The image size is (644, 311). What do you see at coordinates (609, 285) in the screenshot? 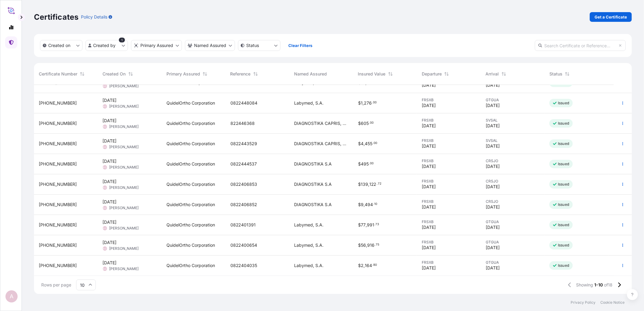
I see `span: of 18` at bounding box center [609, 285].